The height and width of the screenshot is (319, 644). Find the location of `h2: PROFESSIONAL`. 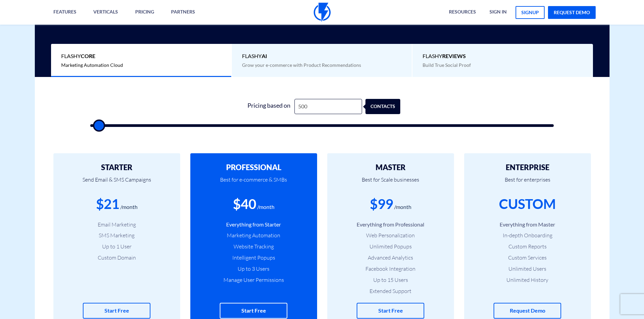

h2: PROFESSIONAL is located at coordinates (254, 168).